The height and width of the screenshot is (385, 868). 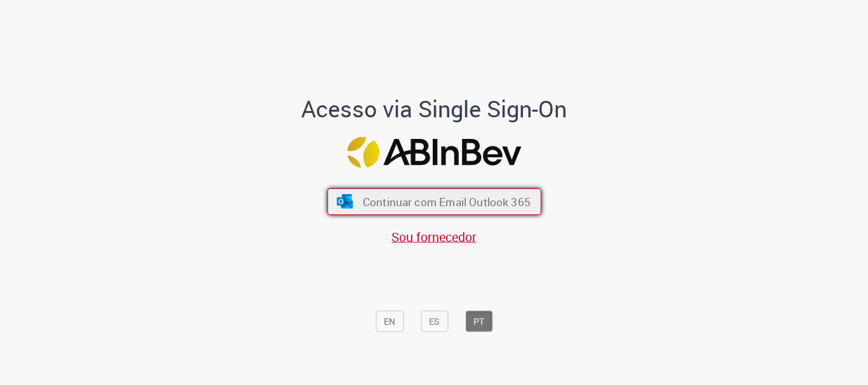 I want to click on button: ES, so click(x=434, y=322).